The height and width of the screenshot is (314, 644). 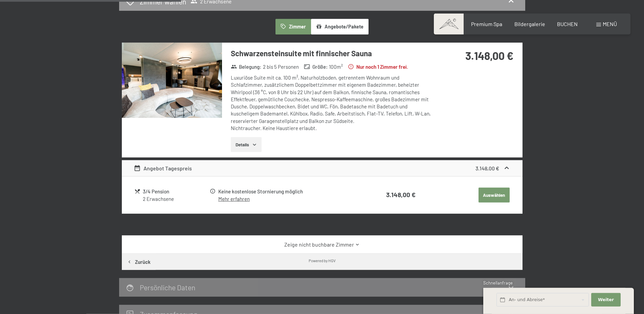 I want to click on a: Zeige nicht buchbare Zimmer, so click(x=322, y=245).